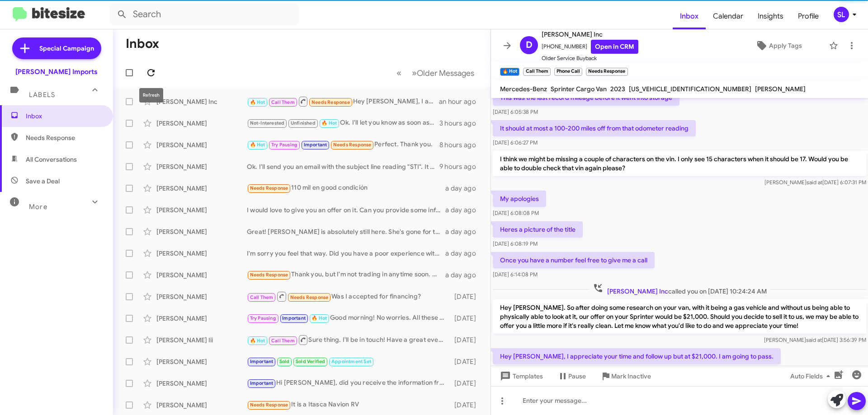 The image size is (868, 415). I want to click on small: Needs Response, so click(607, 72).